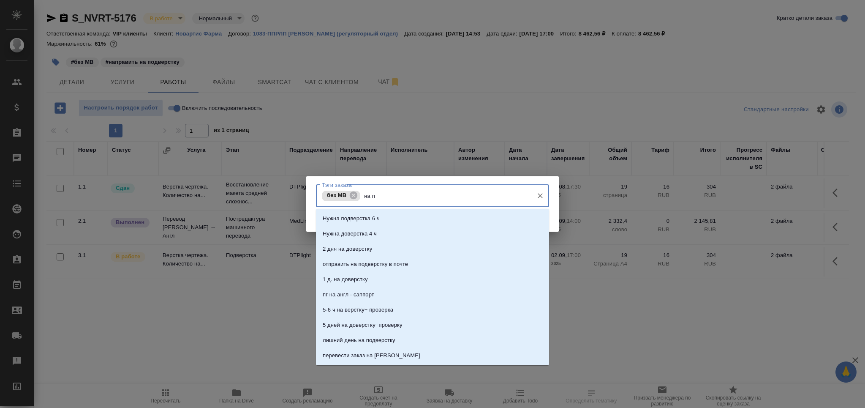 This screenshot has width=865, height=408. I want to click on div: без МВ, so click(341, 196).